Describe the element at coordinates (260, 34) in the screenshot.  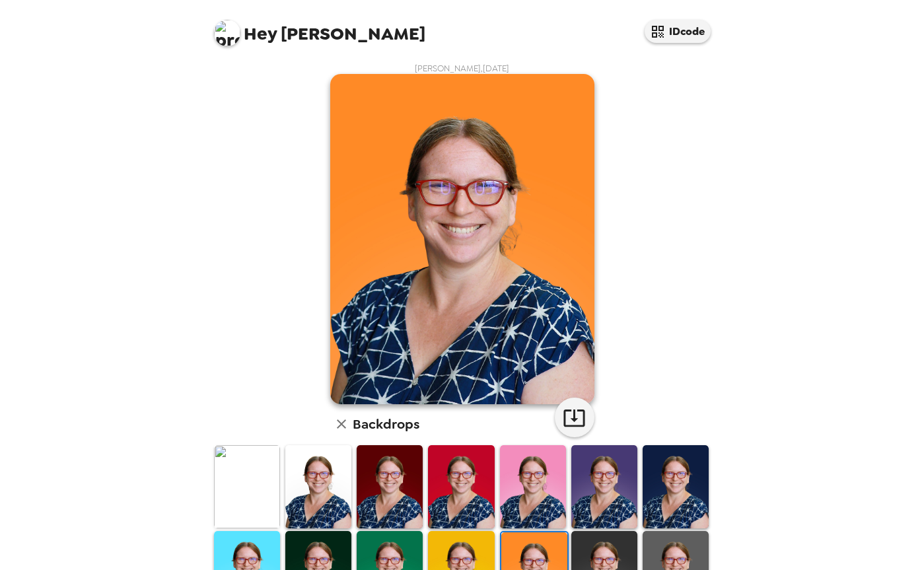
I see `span: Hey` at that location.